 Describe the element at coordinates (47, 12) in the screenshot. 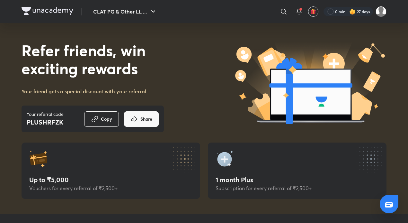

I see `a: Company Logo` at that location.